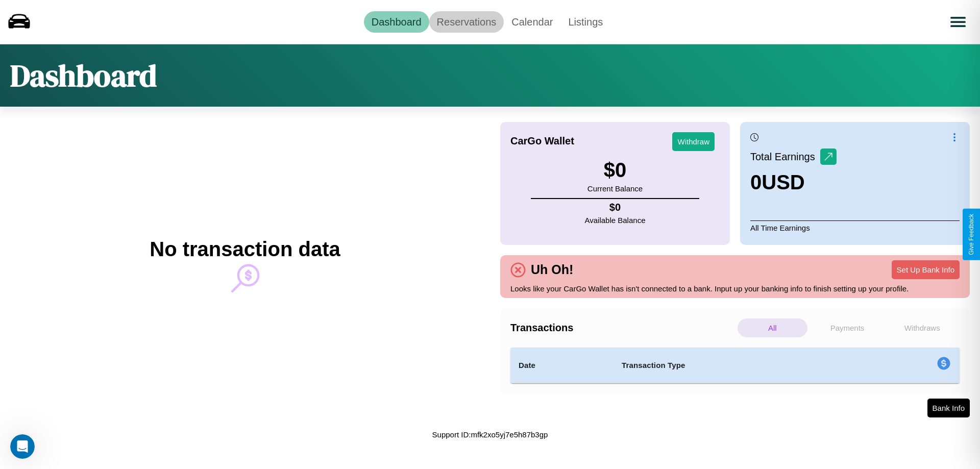  Describe the element at coordinates (615, 189) in the screenshot. I see `p: Current Balance` at that location.